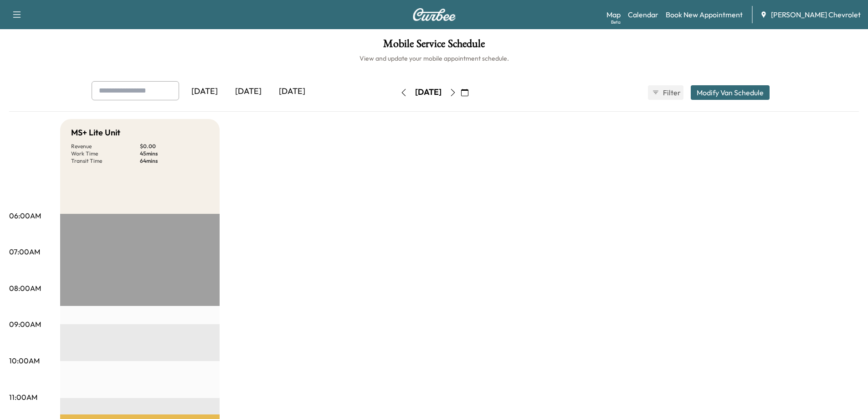 Image resolution: width=868 pixels, height=419 pixels. What do you see at coordinates (671, 93) in the screenshot?
I see `span: Filter` at bounding box center [671, 93].